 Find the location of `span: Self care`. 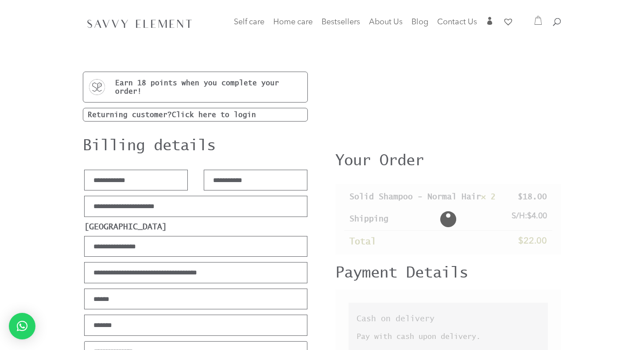

span: Self care is located at coordinates (249, 22).